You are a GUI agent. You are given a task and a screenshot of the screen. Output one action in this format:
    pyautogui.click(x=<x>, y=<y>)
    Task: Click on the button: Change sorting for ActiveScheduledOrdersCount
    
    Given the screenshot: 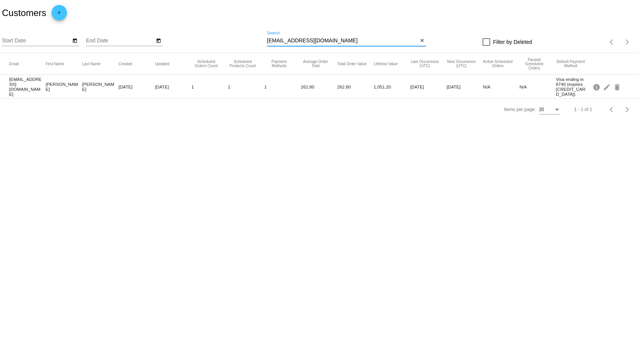 What is the action you would take?
    pyautogui.click(x=497, y=64)
    